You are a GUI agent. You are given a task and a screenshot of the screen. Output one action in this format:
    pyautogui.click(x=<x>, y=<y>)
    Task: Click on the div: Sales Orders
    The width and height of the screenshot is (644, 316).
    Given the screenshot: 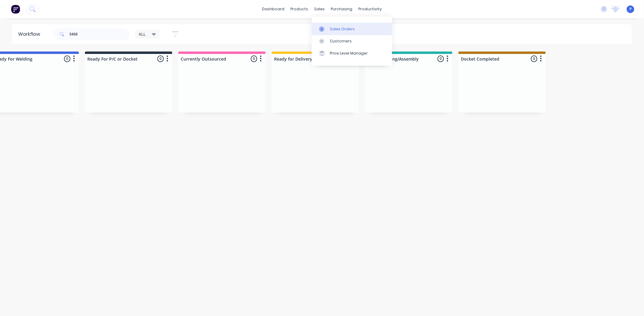 What is the action you would take?
    pyautogui.click(x=342, y=29)
    